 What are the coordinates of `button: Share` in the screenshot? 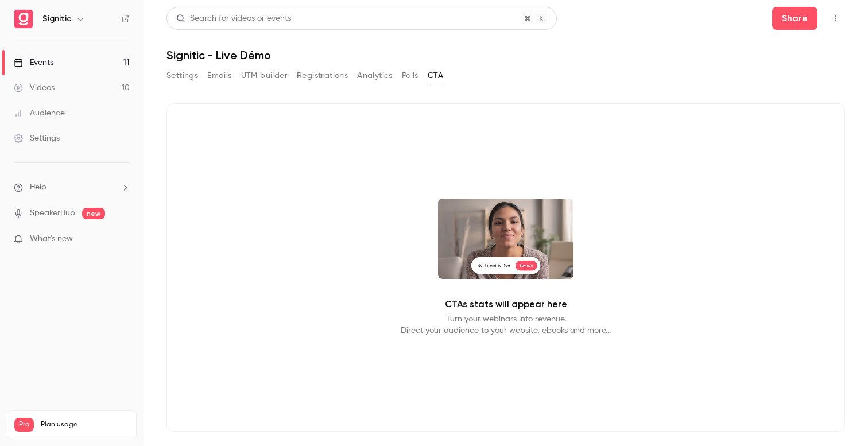 It's located at (795, 19).